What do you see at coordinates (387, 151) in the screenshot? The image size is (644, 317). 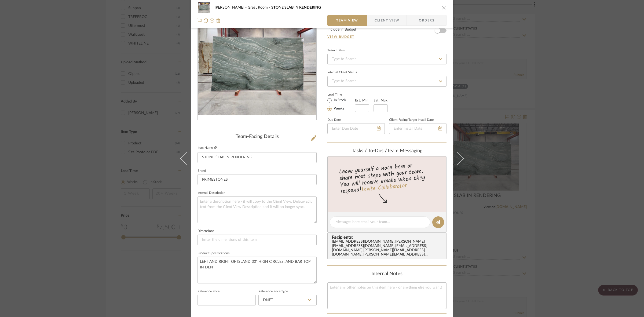 I see `div: team Messaging` at bounding box center [387, 151].